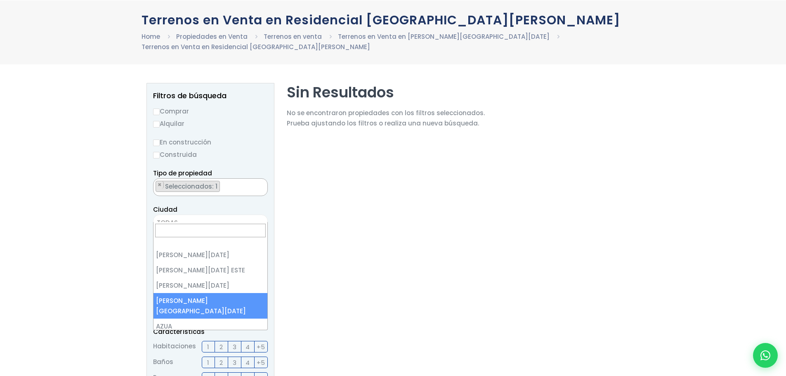 The height and width of the screenshot is (376, 786). Describe the element at coordinates (386, 118) in the screenshot. I see `p: No se encontraron propiedades con los filtros seleccionados. Prueba ajustando los filtros o reali...` at that location.